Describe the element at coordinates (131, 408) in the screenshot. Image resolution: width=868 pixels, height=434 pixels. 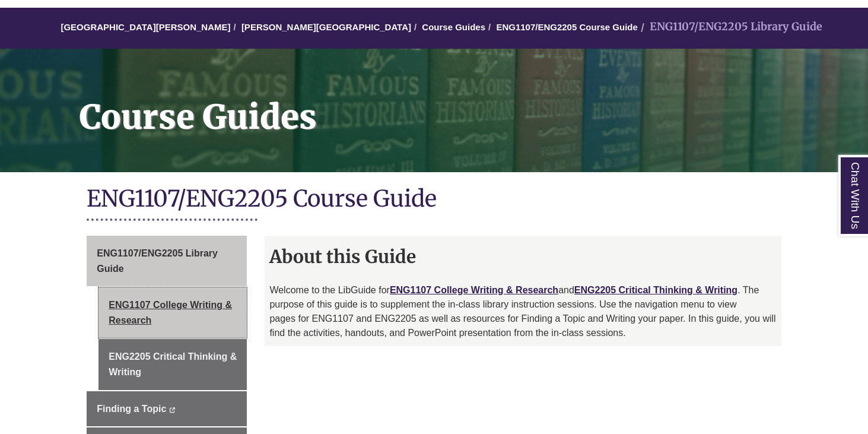
I see `span: Finding a Topic` at that location.